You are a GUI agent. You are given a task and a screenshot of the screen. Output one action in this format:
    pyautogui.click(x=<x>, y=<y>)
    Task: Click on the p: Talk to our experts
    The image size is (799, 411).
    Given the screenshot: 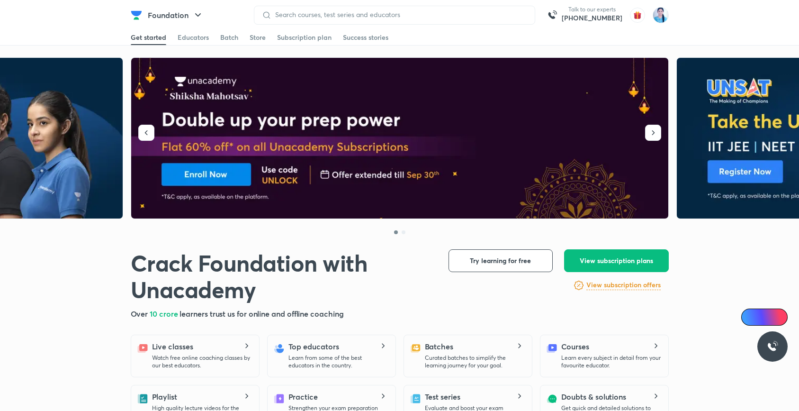 What is the action you would take?
    pyautogui.click(x=592, y=9)
    